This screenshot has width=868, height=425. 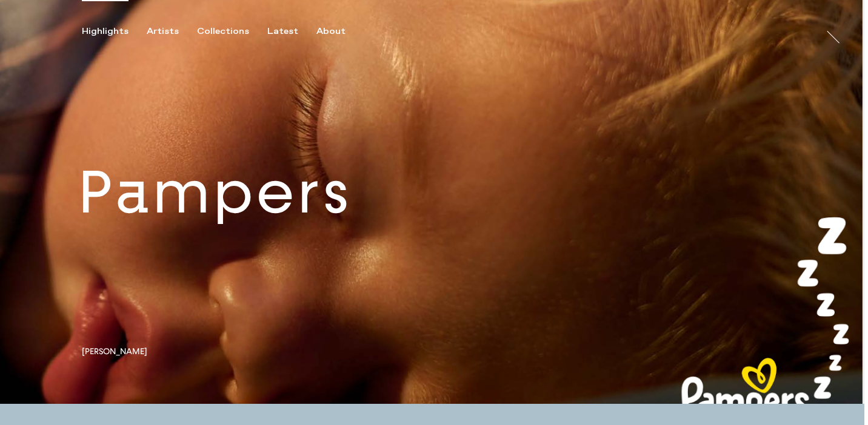 I want to click on button: About, so click(x=340, y=32).